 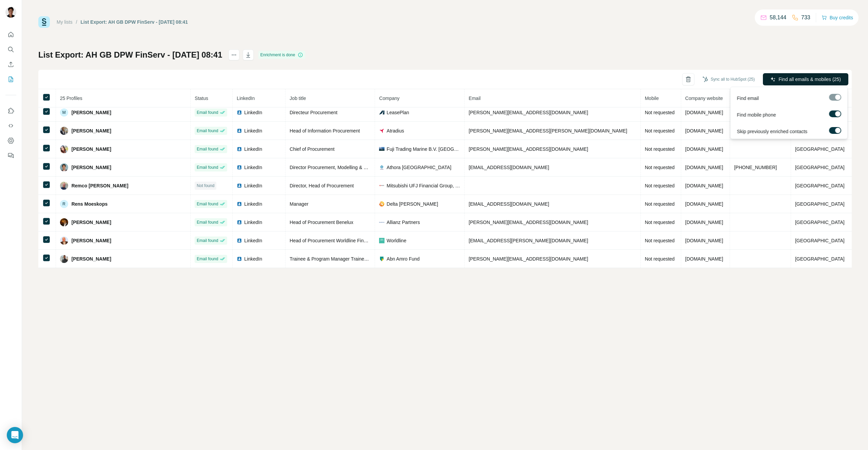 I want to click on button: Use Surfe API, so click(x=11, y=126).